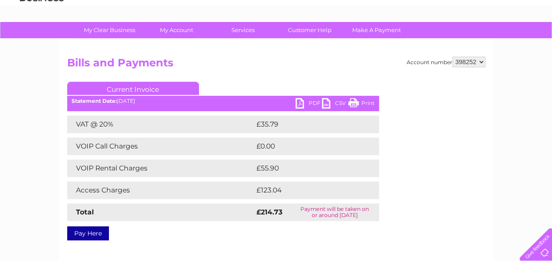 Image resolution: width=552 pixels, height=261 pixels. What do you see at coordinates (307, 146) in the screenshot?
I see `td: £0.00` at bounding box center [307, 146].